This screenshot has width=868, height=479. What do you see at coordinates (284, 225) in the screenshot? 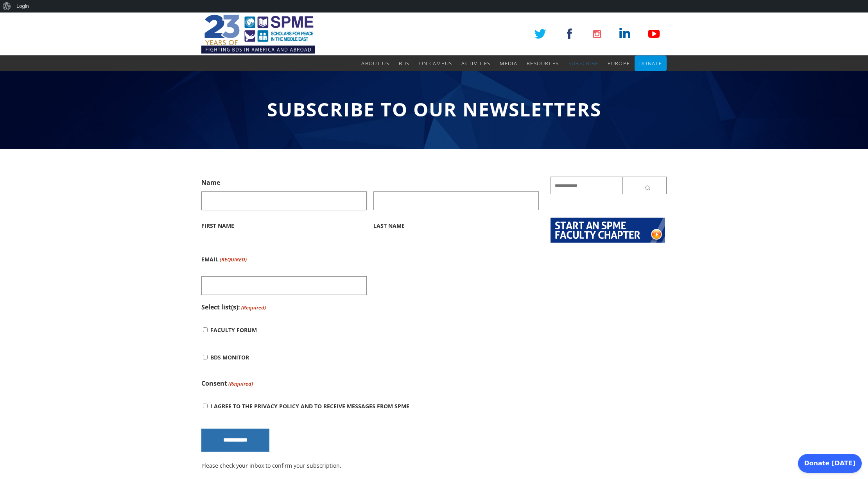
I see `label: First Name` at bounding box center [284, 225].